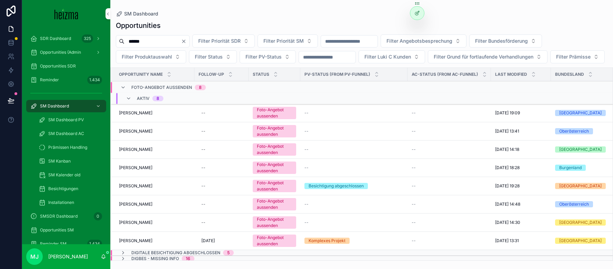 The width and height of the screenshot is (613, 269). Describe the element at coordinates (570, 74) in the screenshot. I see `span: Bundesland` at that location.